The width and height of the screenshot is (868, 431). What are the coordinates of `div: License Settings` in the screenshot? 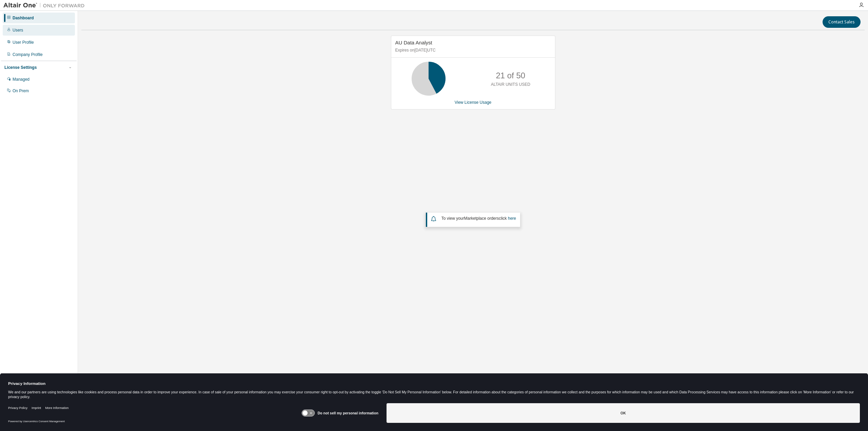 It's located at (21, 68).